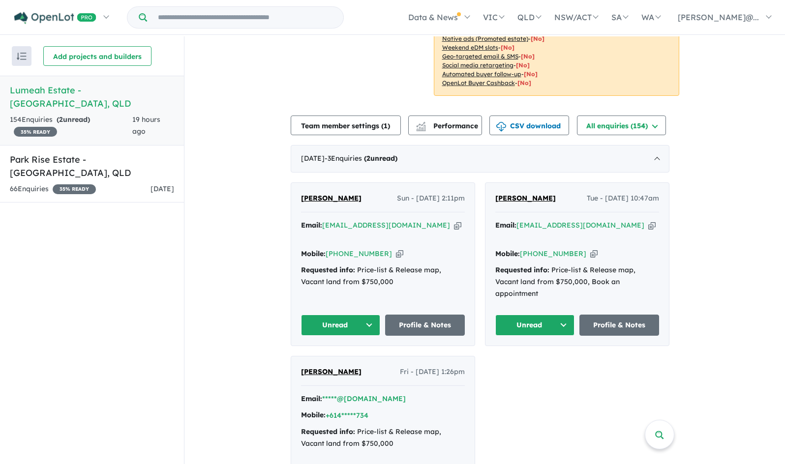 This screenshot has width=785, height=464. I want to click on img: sort.svg, so click(22, 56).